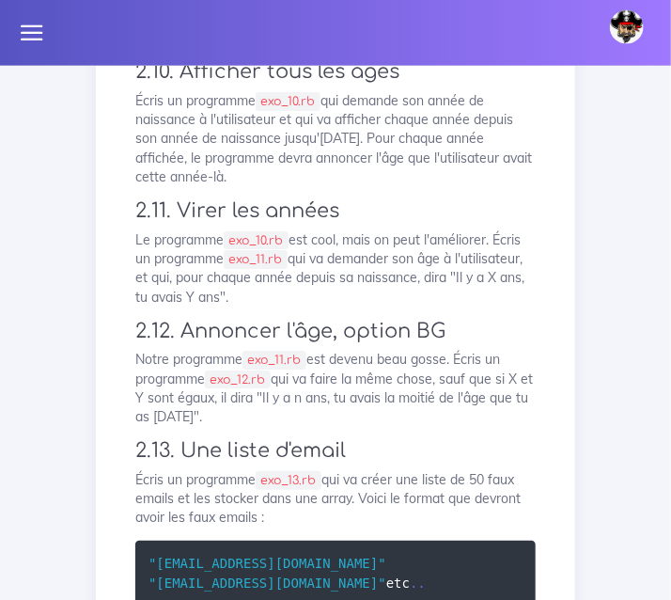 This screenshot has height=600, width=671. Describe the element at coordinates (290, 573) in the screenshot. I see `code: etc` at that location.